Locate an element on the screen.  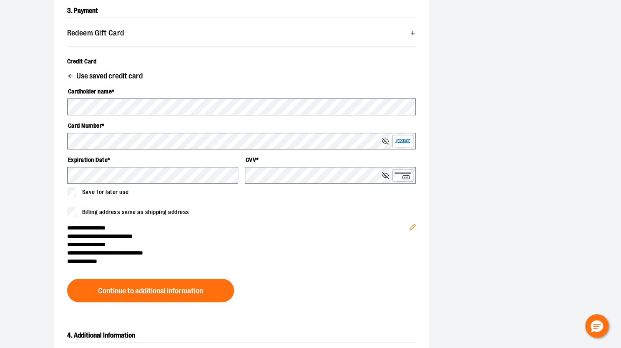
input: Billing address same as shipping address is located at coordinates (72, 212).